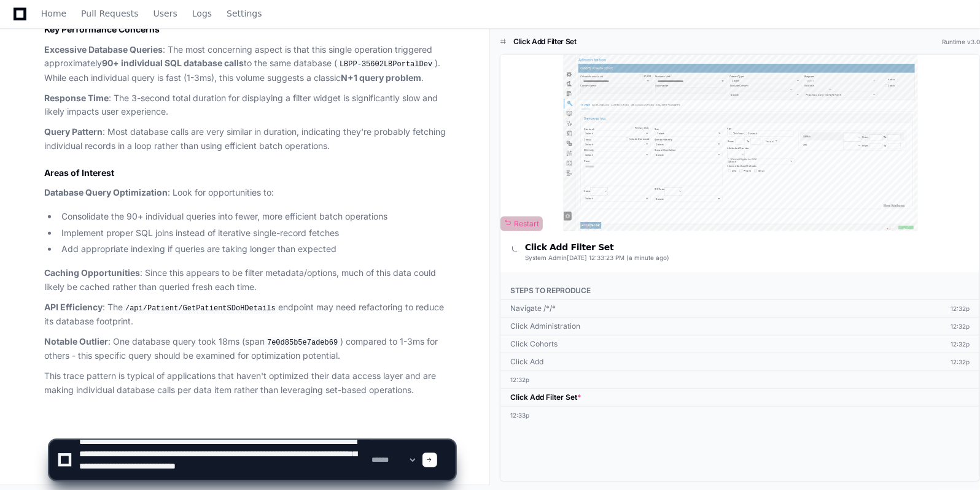 The width and height of the screenshot is (980, 490). Describe the element at coordinates (249, 281) in the screenshot. I see `p: : Since this appears to be filter metadata/options, much of this data could likely be cached rath...` at that location.